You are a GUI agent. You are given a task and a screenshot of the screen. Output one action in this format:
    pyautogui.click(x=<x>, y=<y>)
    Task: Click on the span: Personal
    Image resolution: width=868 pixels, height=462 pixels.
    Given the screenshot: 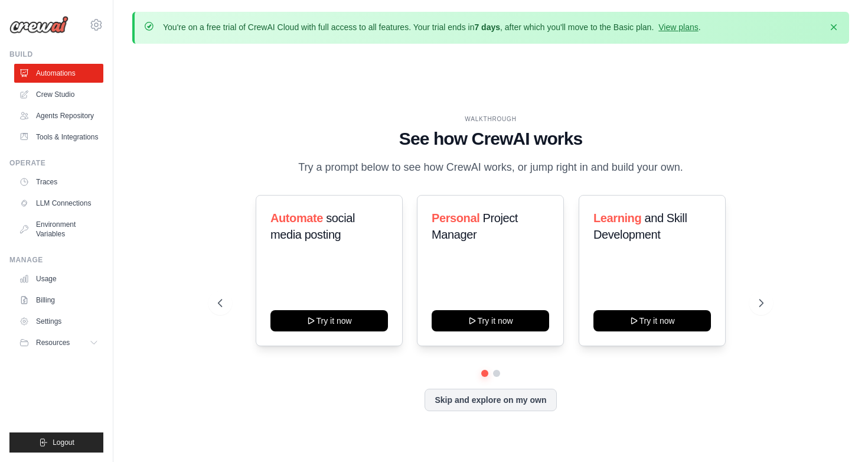 What is the action you would take?
    pyautogui.click(x=455, y=218)
    